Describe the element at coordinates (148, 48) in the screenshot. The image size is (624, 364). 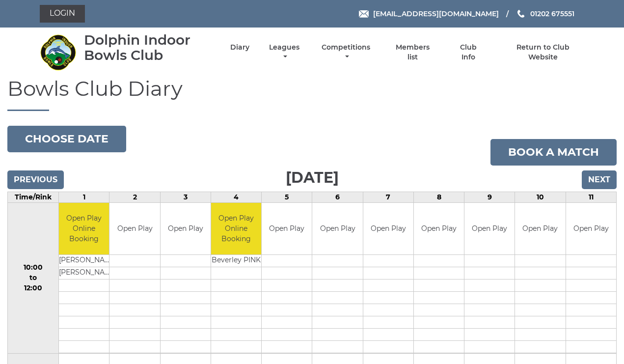
I see `div: Dolphin Indoor Bowls Club` at that location.